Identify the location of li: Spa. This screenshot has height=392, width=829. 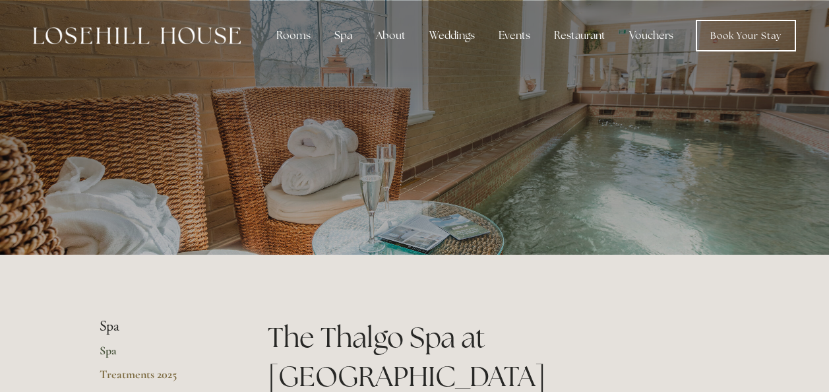
(162, 327).